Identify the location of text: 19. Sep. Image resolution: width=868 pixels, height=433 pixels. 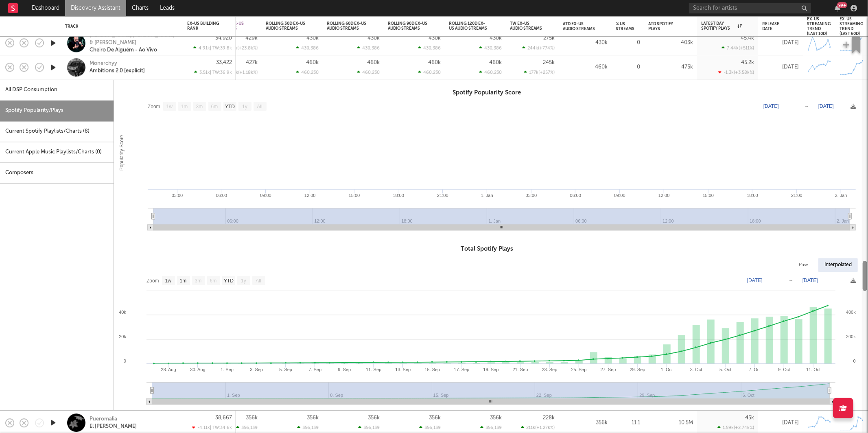
(491, 370).